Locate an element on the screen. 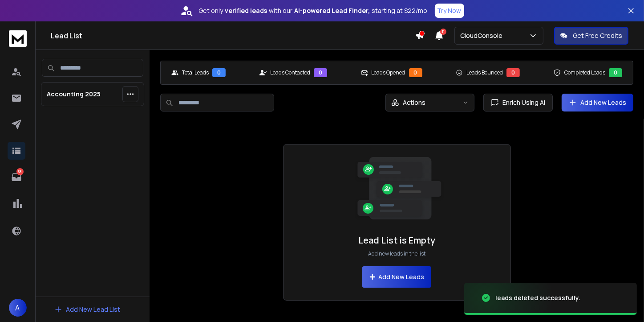 Image resolution: width=644 pixels, height=322 pixels. button: Add New Lead List is located at coordinates (87, 309).